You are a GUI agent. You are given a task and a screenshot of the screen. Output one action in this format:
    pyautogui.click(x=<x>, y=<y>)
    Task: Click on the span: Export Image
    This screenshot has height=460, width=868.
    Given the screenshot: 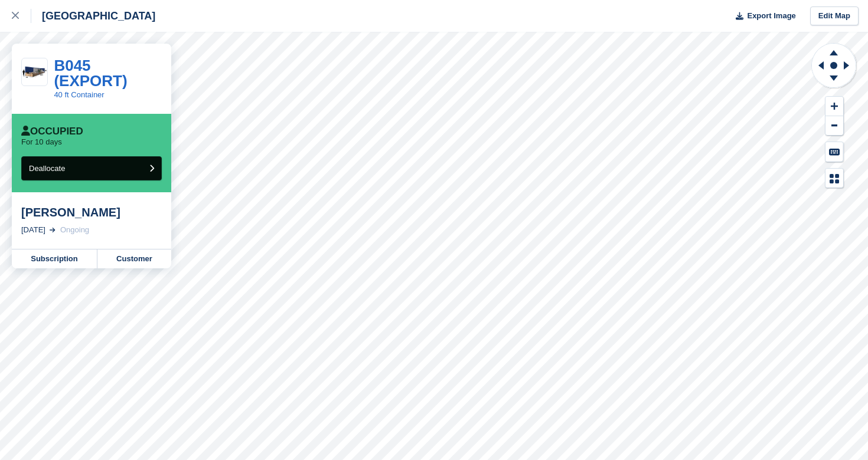 What is the action you would take?
    pyautogui.click(x=771, y=16)
    